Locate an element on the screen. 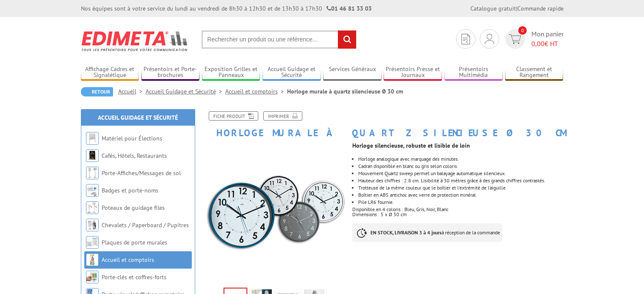 The width and height of the screenshot is (644, 294). img: horloges_montage_11244--5-6-7_600px.jpg is located at coordinates (275, 213).